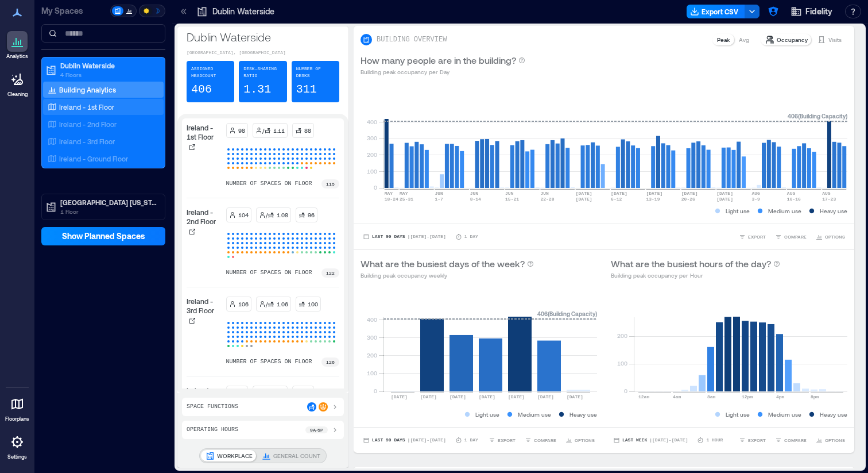 This screenshot has width=868, height=473. I want to click on span: Fidelity, so click(819, 11).